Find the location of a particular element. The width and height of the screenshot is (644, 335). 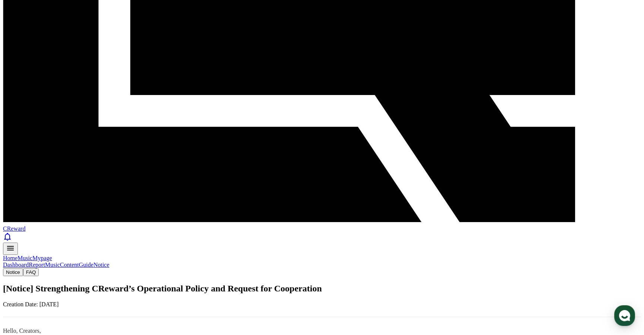

span: CReward is located at coordinates (15, 228).